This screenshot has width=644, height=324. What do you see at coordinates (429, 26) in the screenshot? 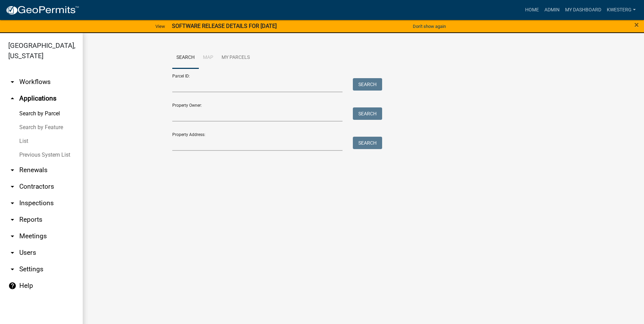
I see `button: Don't show again` at bounding box center [429, 26].